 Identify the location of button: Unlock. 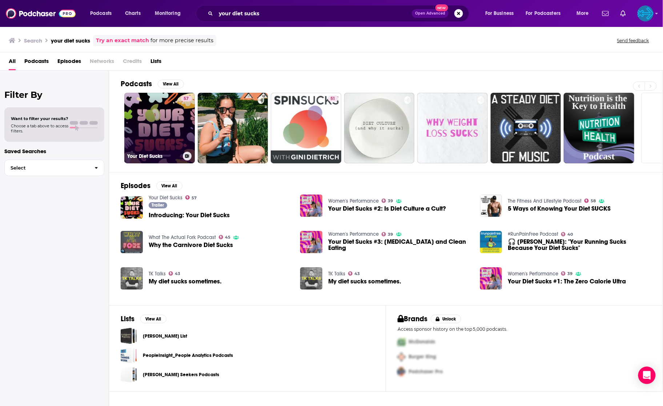
(446, 319).